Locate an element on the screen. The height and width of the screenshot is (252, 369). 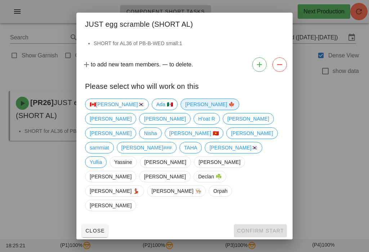
span: sammiat is located at coordinates (100, 148).